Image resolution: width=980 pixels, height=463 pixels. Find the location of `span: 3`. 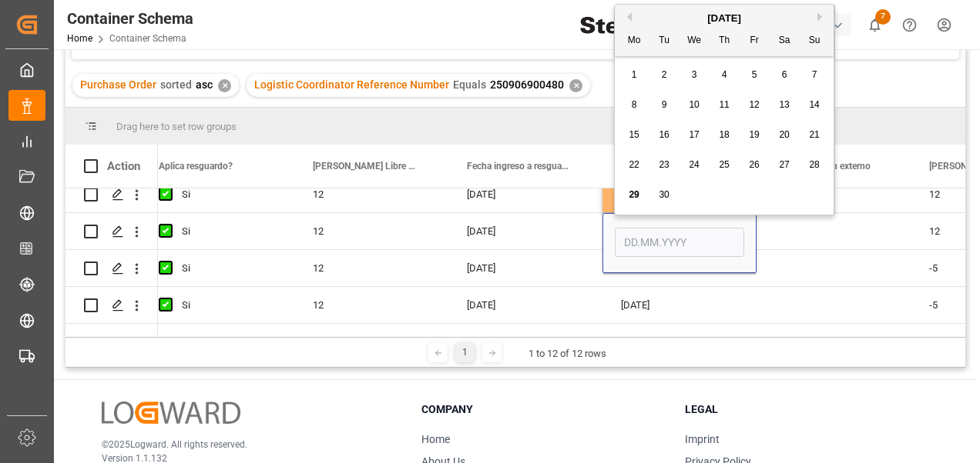

span: 3 is located at coordinates (694, 75).